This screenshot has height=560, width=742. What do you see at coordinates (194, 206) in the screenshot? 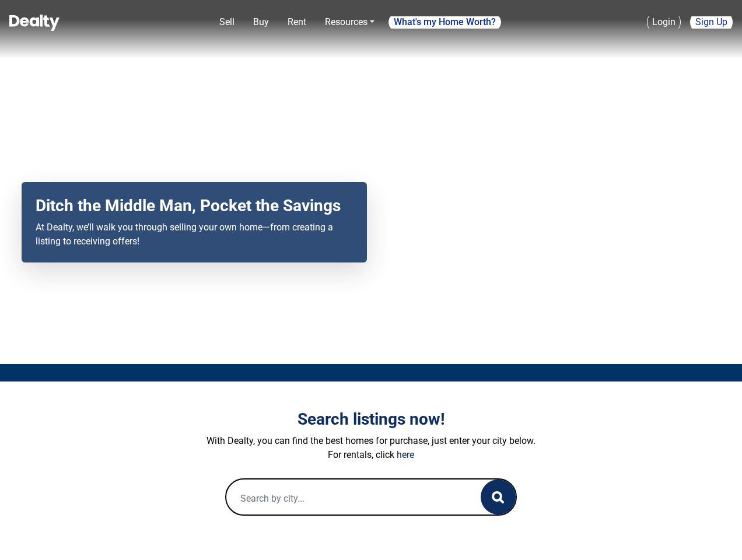
I see `h2: Ditch the Middle Man, Pocket the Savings` at bounding box center [194, 206].